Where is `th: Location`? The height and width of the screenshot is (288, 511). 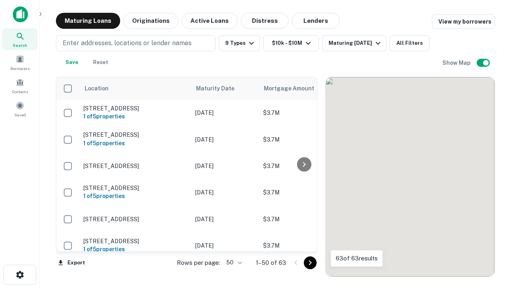
th: Location is located at coordinates (135, 88).